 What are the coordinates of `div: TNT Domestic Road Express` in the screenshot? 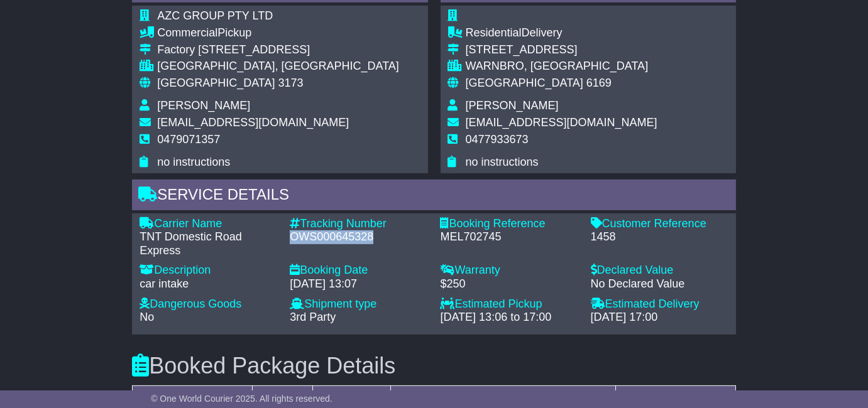 It's located at (208, 244).